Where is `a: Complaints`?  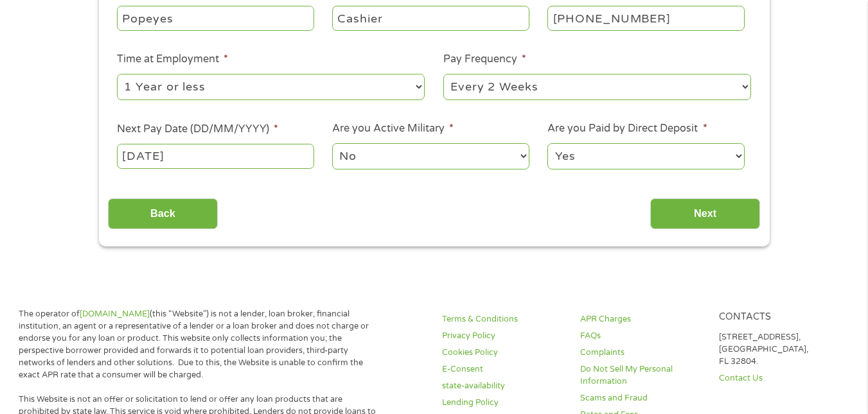 a: Complaints is located at coordinates (641, 353).